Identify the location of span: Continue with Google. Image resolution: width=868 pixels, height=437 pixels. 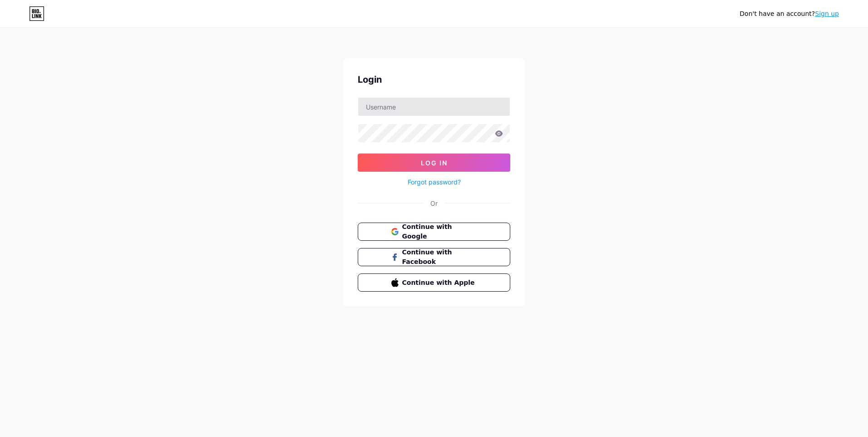
(439, 232).